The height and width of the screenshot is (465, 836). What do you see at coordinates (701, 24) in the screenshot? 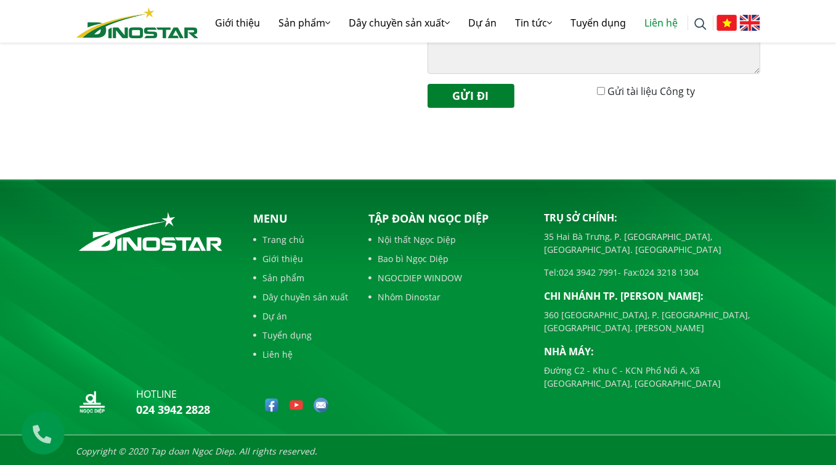
I see `img: search` at bounding box center [701, 24].